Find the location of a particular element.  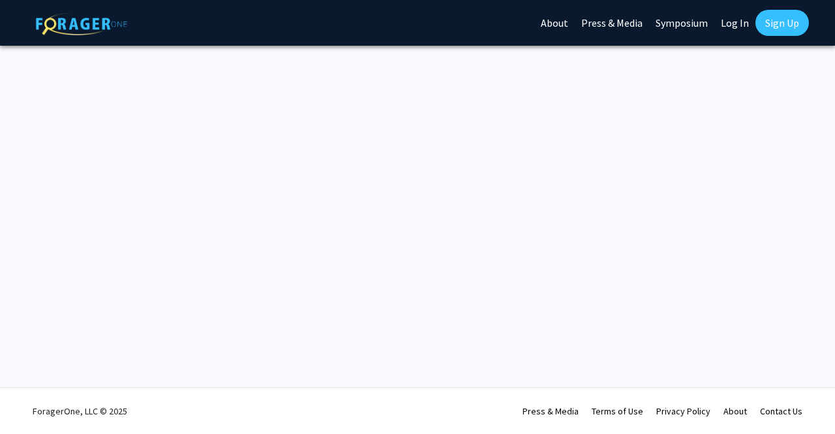

a: About is located at coordinates (735, 411).